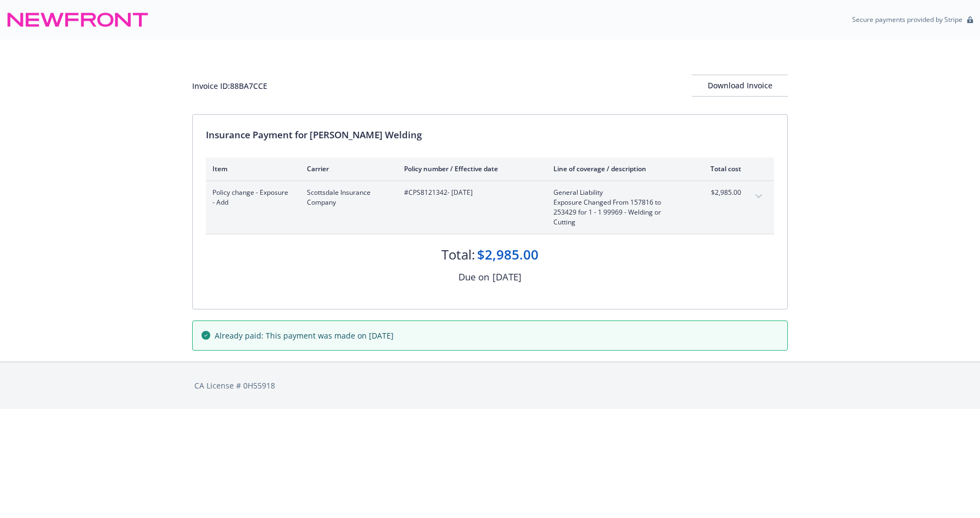 The width and height of the screenshot is (980, 518). What do you see at coordinates (230, 86) in the screenshot?
I see `div: Invoice ID: 88BA7CCE` at bounding box center [230, 86].